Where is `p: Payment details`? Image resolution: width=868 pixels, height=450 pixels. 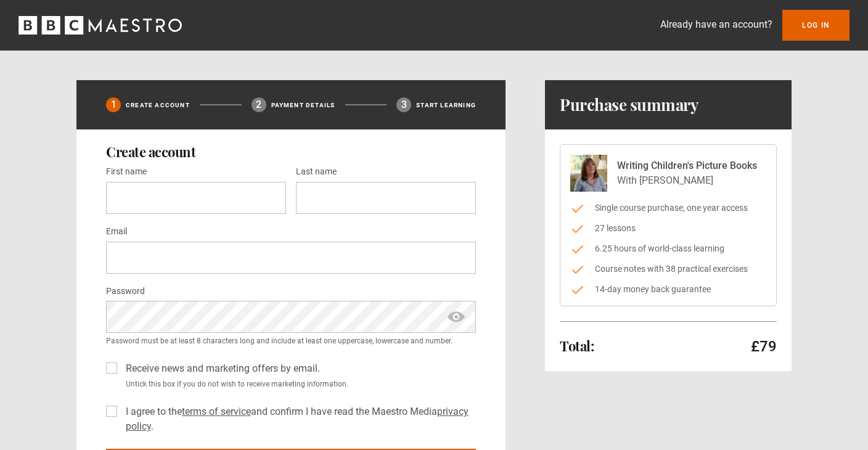
p: Payment details is located at coordinates (303, 105).